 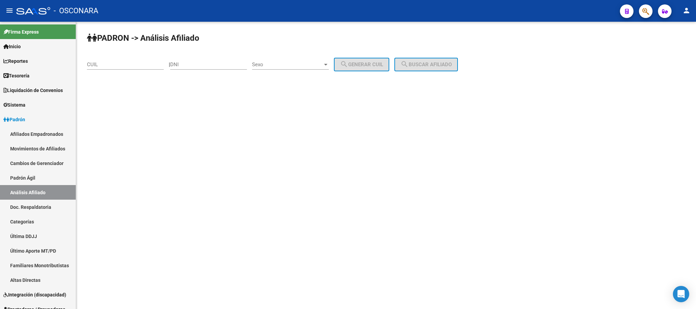 What do you see at coordinates (361, 65) in the screenshot?
I see `span: Generar CUIL` at bounding box center [361, 65].